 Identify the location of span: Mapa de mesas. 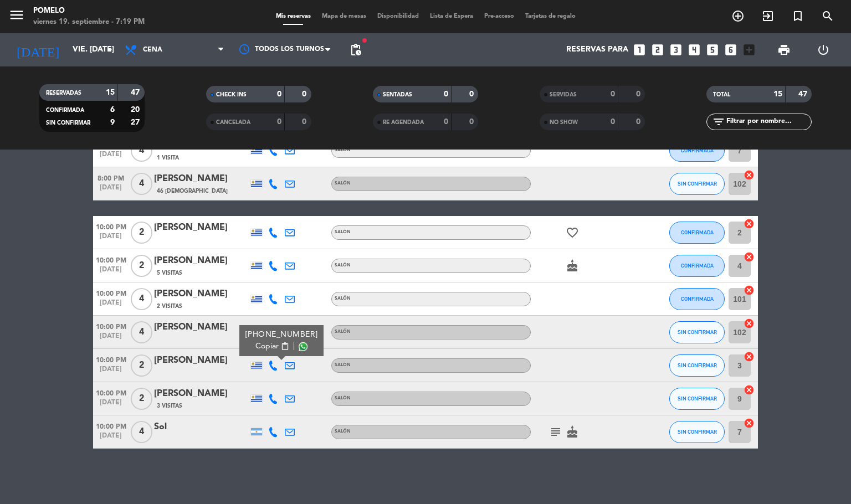
(344, 16).